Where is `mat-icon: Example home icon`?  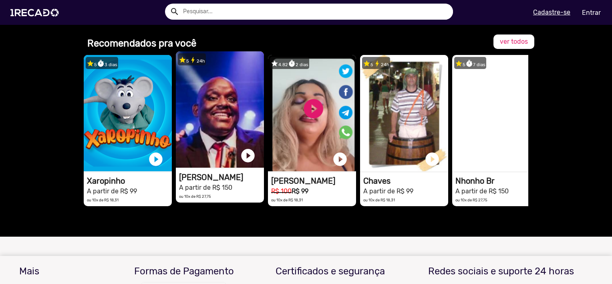
mat-icon: Example home icon is located at coordinates (175, 12).